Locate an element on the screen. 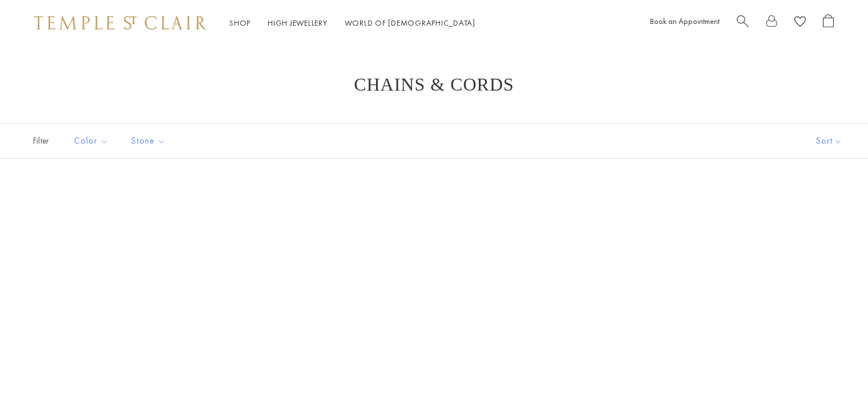  span: Color is located at coordinates (93, 141).